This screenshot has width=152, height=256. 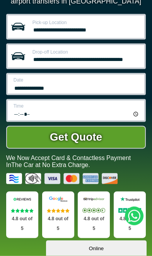 I want to click on label: Time, so click(x=77, y=106).